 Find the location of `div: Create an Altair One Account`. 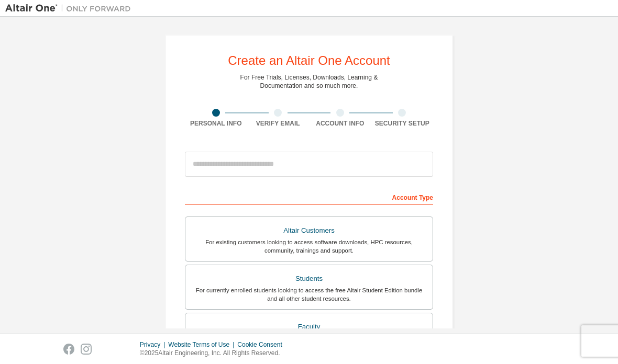

div: Create an Altair One Account is located at coordinates (309, 61).